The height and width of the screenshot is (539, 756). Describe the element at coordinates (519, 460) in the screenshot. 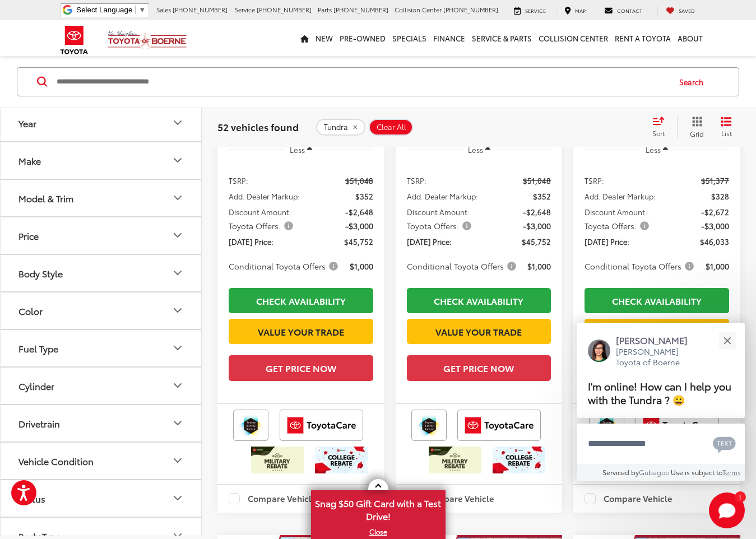

I see `img: /static/brand-toyota/National_Assets/toyota-college-grad.jpeg?height=48` at that location.